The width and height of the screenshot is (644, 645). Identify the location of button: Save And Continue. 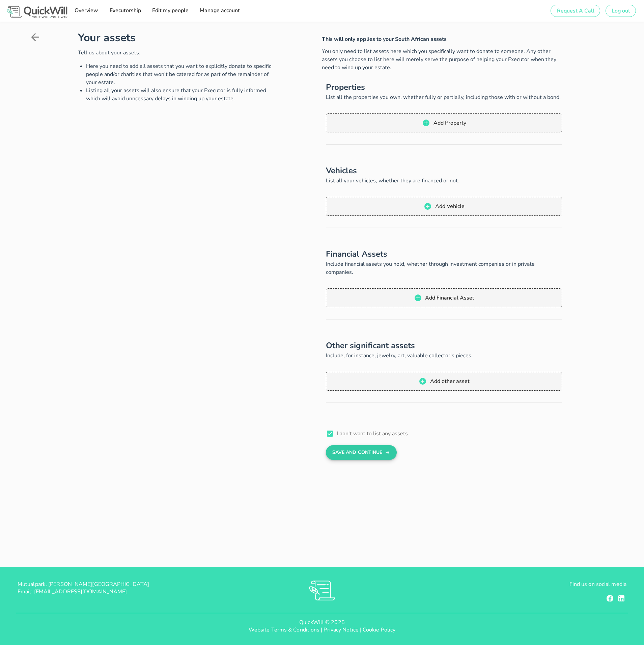
(361, 453).